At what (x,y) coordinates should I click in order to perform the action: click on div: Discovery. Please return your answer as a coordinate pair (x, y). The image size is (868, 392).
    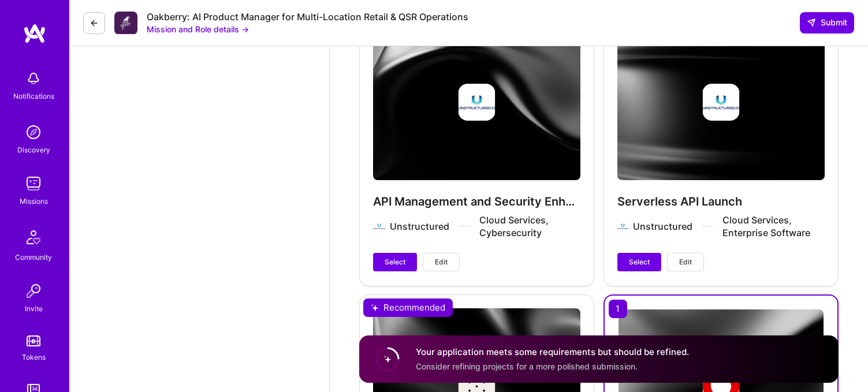
    Looking at the image, I should click on (34, 149).